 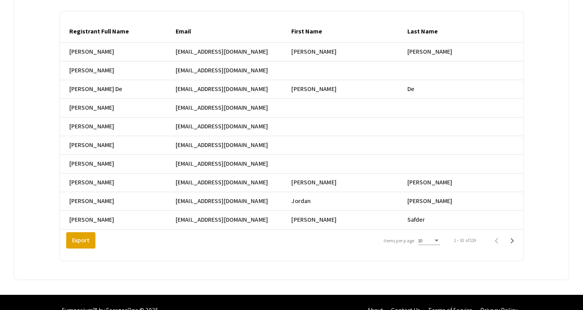 What do you see at coordinates (416, 220) in the screenshot?
I see `span: Safder` at bounding box center [416, 220].